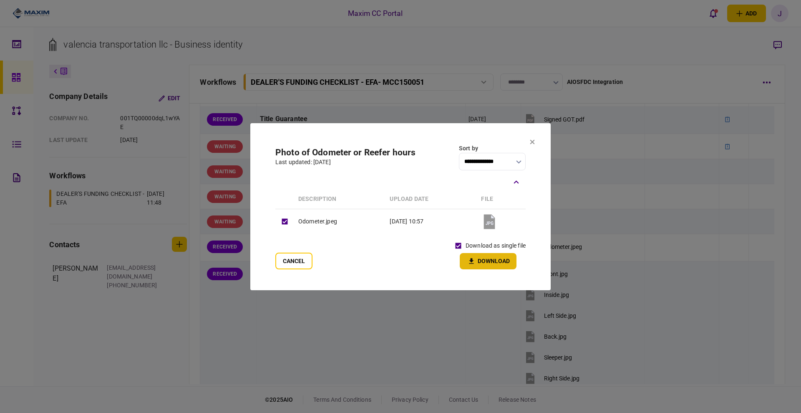  What do you see at coordinates (294, 261) in the screenshot?
I see `button: Cancel` at bounding box center [294, 261].